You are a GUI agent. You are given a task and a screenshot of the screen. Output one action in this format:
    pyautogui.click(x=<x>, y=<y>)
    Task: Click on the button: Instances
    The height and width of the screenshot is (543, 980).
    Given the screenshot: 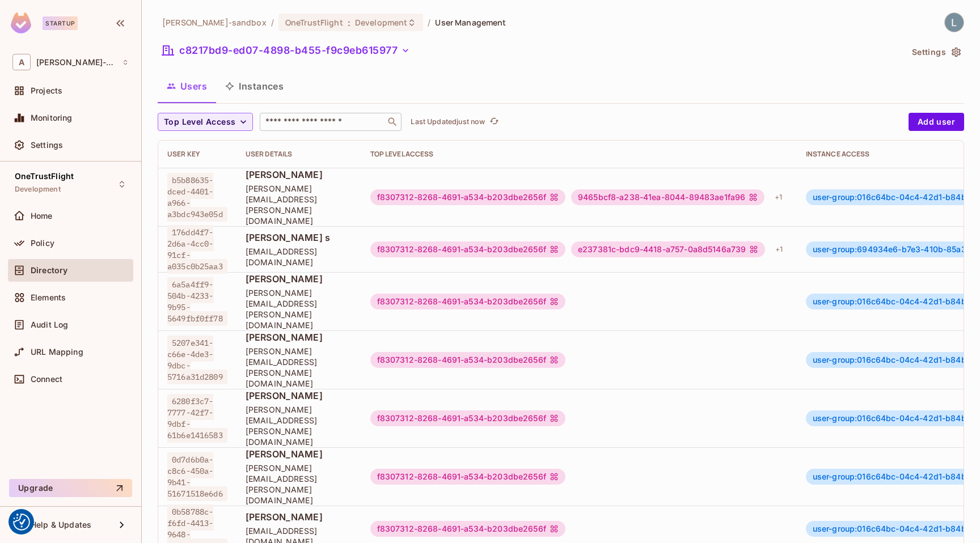 What is the action you would take?
    pyautogui.click(x=254, y=86)
    